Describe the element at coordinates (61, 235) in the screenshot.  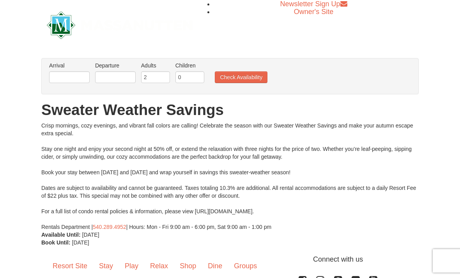
I see `strong: Available Until:` at that location.